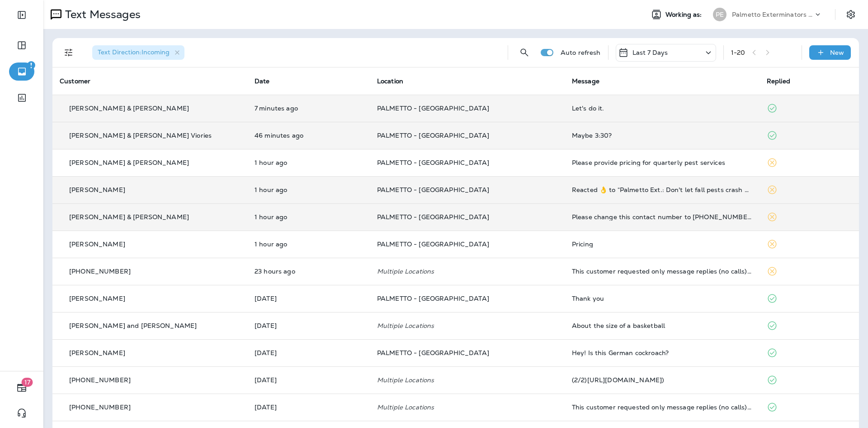 The height and width of the screenshot is (428, 868). Describe the element at coordinates (585, 81) in the screenshot. I see `span: Message` at that location.